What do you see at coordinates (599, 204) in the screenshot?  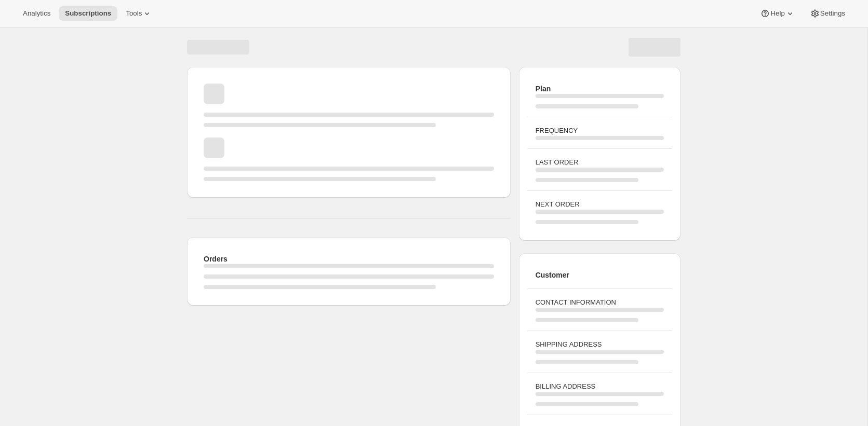 I see `h3: NEXT ORDER` at bounding box center [599, 204].